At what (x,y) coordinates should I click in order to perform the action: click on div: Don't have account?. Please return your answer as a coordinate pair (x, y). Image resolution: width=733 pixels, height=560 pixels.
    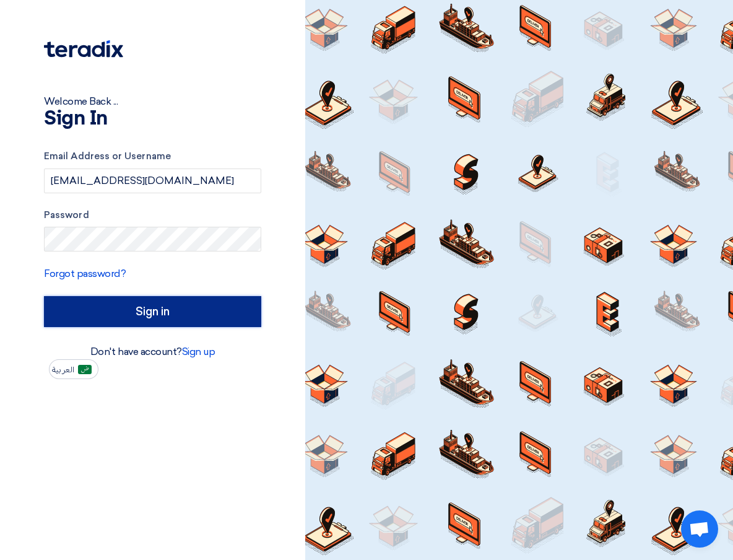
    Looking at the image, I should click on (152, 352).